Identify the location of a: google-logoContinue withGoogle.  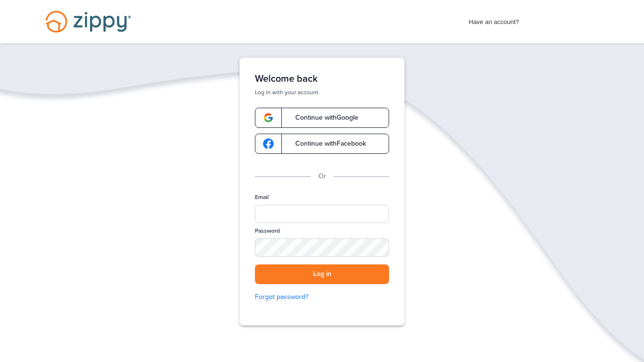
(322, 117).